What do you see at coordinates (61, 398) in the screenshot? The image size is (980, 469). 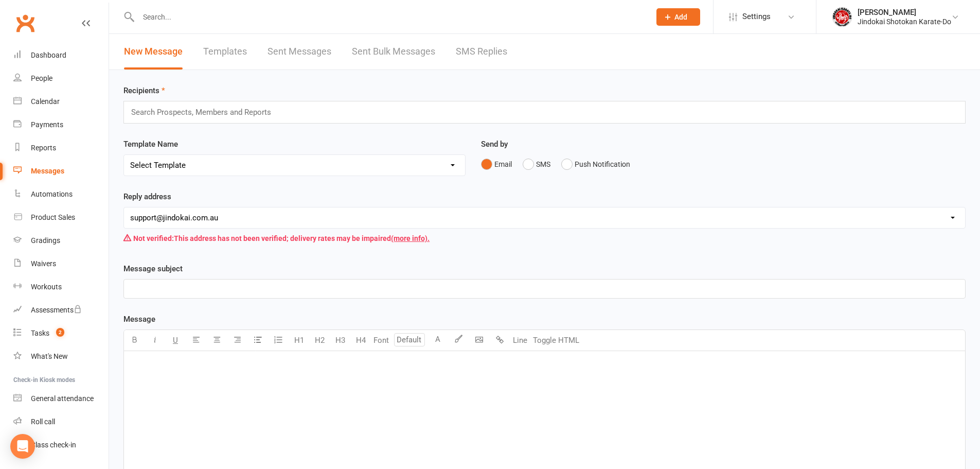 I see `a: General attendance kiosk mode` at bounding box center [61, 398].